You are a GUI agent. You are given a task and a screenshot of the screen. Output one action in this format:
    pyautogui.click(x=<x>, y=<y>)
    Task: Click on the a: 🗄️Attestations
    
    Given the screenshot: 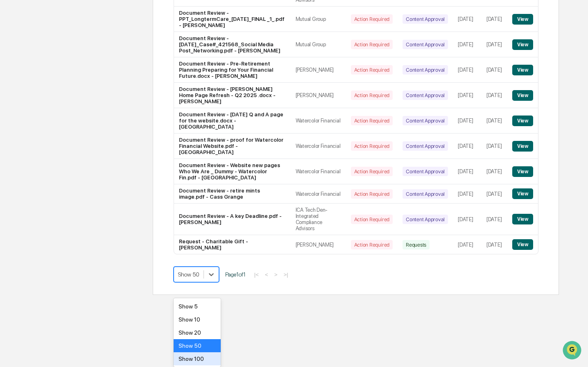 What is the action you would take?
    pyautogui.click(x=80, y=107)
    